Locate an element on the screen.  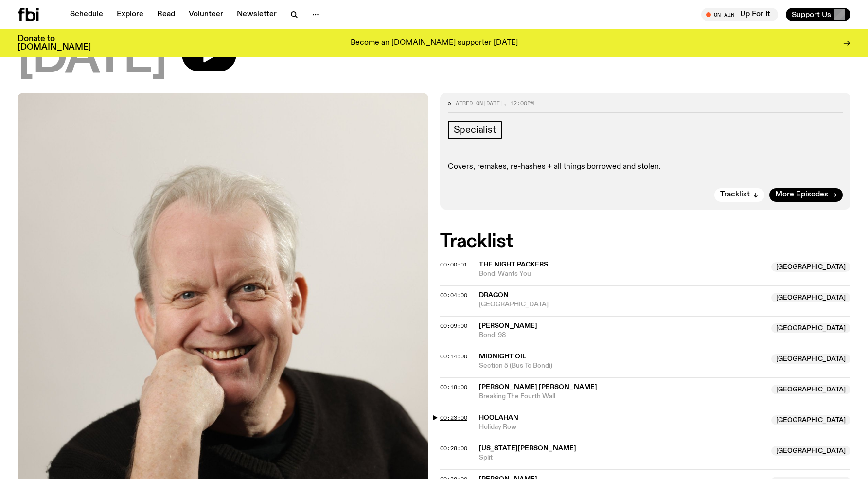
button: 00:00:01 is located at coordinates (453, 264).